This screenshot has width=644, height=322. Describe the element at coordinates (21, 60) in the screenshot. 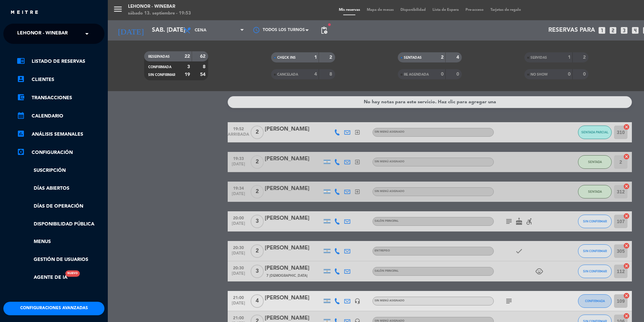

I see `i: chrome_reader_mode` at that location.